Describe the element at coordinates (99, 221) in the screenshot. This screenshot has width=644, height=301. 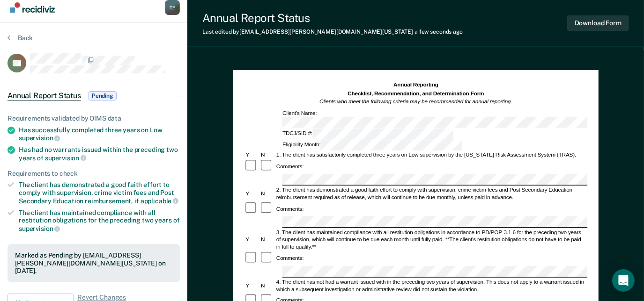
I see `div: The client has maintained compliance with all restitution obligations for the preceding two years of` at that location.